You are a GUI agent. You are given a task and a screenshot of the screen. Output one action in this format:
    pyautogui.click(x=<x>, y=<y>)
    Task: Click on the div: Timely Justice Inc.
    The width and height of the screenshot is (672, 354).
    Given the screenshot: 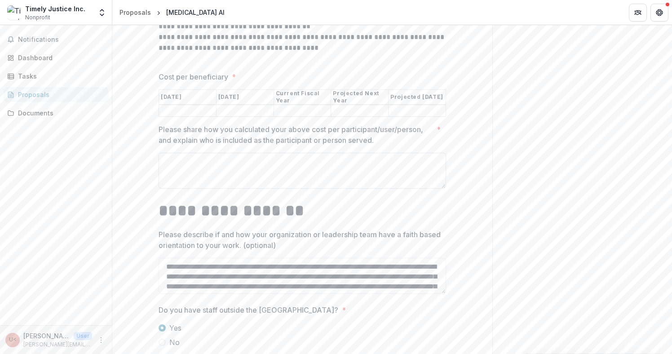 What is the action you would take?
    pyautogui.click(x=55, y=9)
    